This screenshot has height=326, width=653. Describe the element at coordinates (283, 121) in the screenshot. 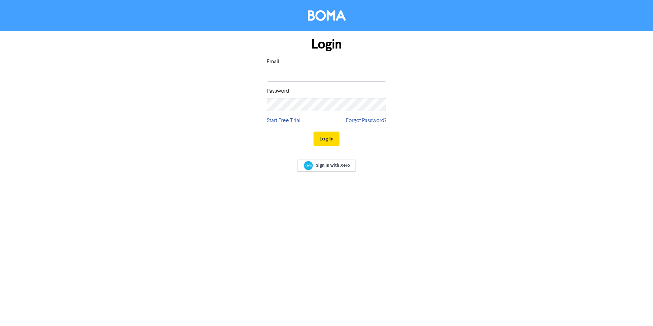

I see `a: Start Free Trial` at that location.